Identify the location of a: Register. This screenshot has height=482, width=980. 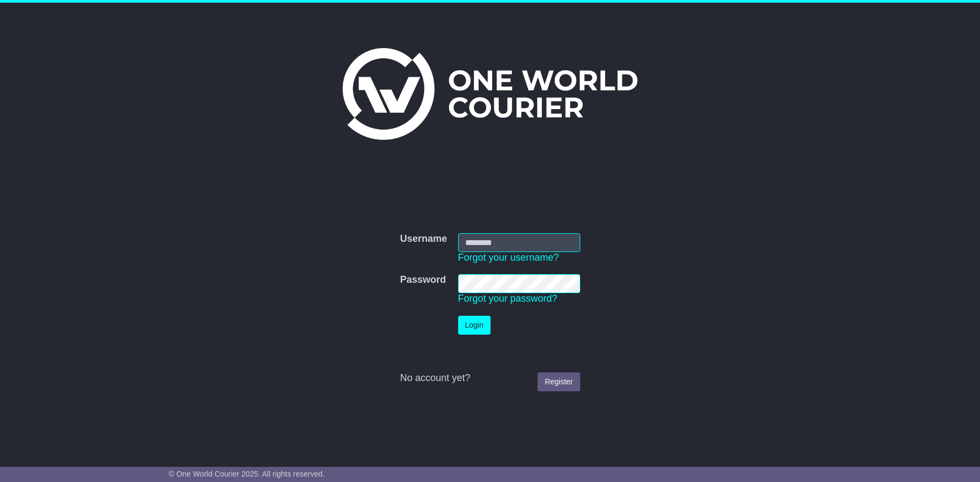
(558, 381).